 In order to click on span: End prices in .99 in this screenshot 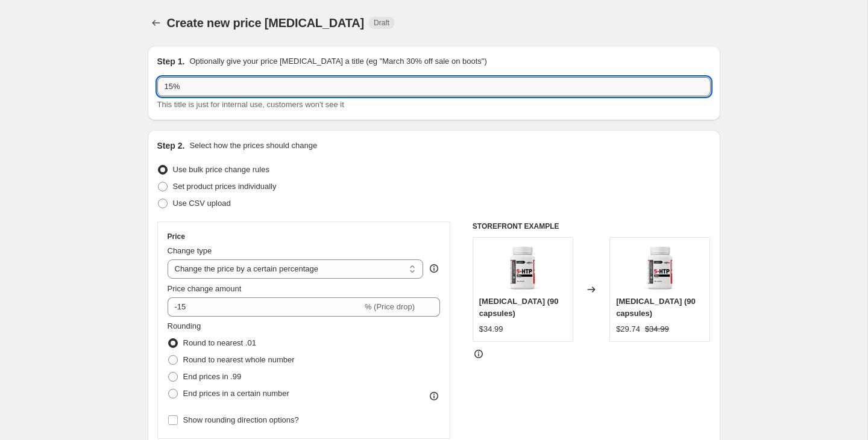, I will do `click(212, 376)`.